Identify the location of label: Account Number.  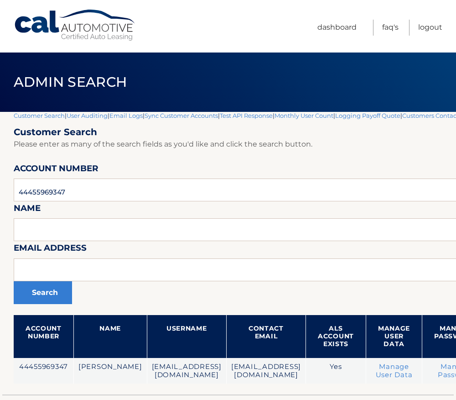
(56, 170).